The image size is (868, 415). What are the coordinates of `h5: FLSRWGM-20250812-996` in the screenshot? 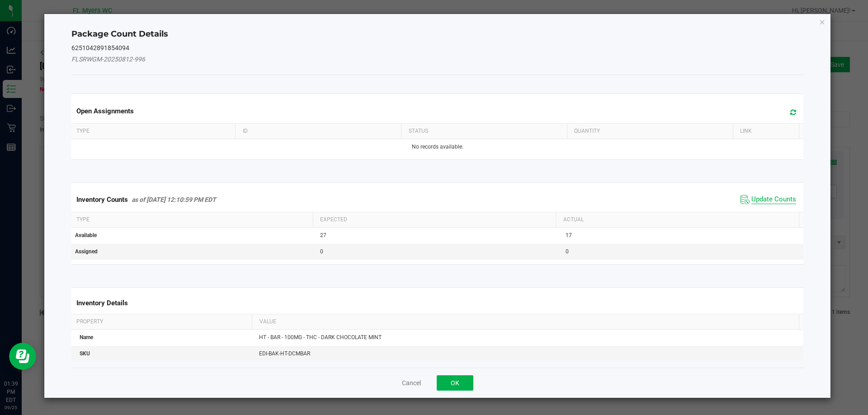 It's located at (437, 59).